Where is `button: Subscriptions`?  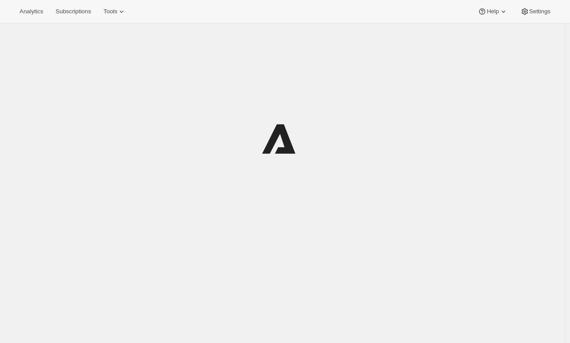
button: Subscriptions is located at coordinates (73, 12).